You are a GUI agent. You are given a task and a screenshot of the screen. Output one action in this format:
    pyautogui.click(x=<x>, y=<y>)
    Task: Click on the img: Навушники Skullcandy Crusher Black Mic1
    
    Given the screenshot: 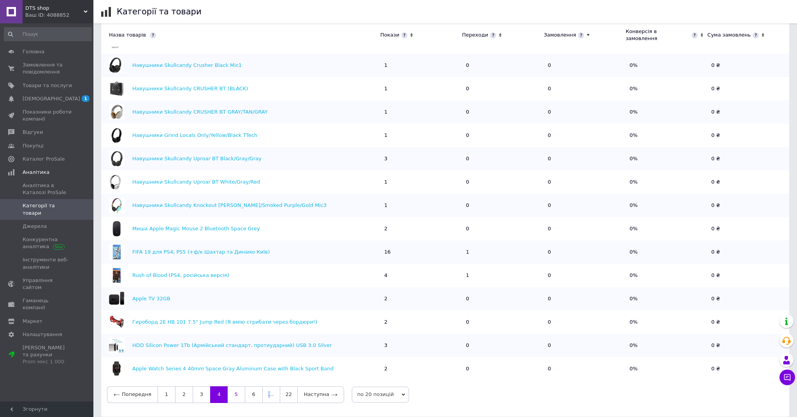 What is the action you would take?
    pyautogui.click(x=115, y=65)
    